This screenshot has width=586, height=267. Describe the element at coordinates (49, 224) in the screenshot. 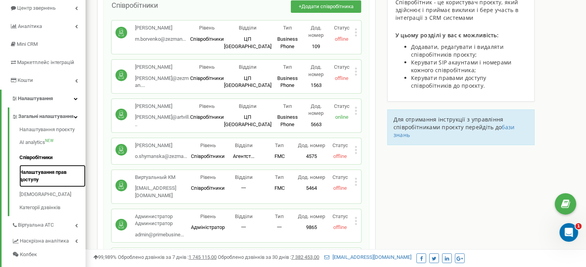

I see `a: Віртуальна АТС` at that location.